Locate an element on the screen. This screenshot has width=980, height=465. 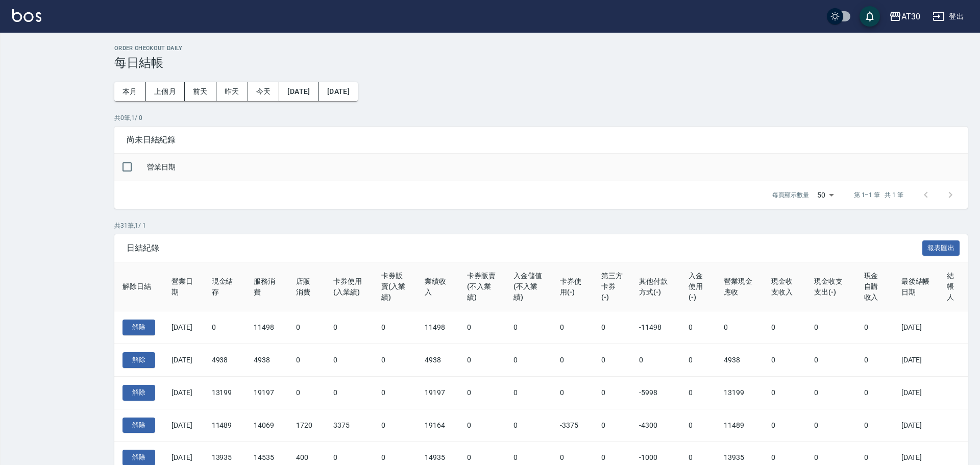
img: Logo is located at coordinates (26, 15).